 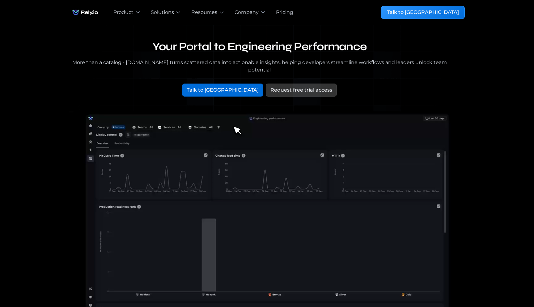 I want to click on div: Company, so click(x=247, y=12).